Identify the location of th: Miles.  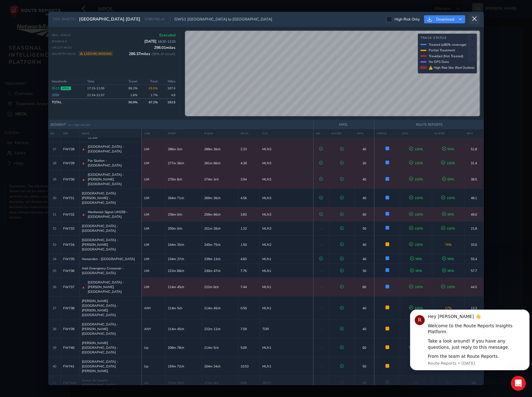
(167, 82).